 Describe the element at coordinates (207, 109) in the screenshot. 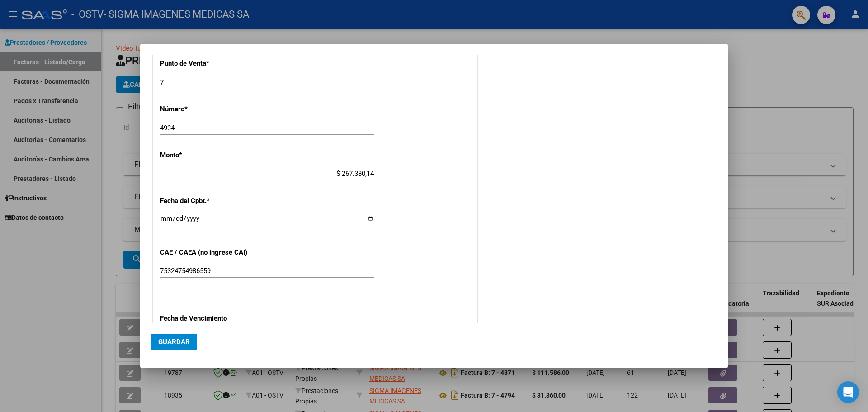

I see `p: Número` at that location.